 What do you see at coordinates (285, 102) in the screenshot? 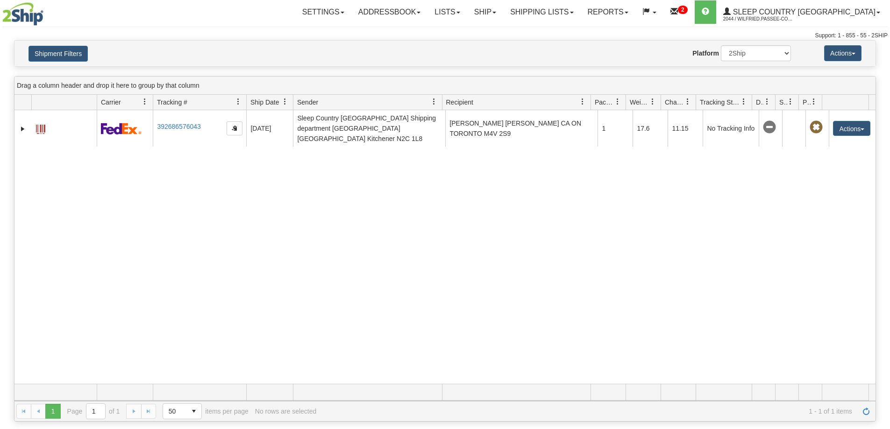
I see `a: Ship Date filter column settings` at bounding box center [285, 102].